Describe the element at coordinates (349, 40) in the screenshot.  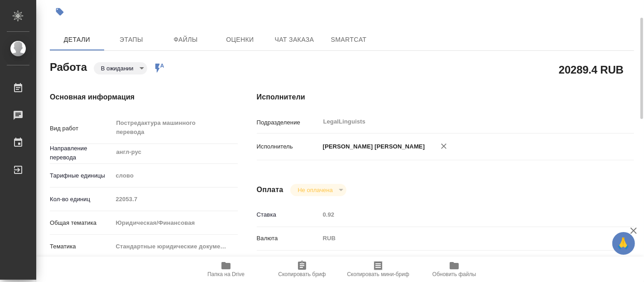
I see `span: SmartCat` at that location.